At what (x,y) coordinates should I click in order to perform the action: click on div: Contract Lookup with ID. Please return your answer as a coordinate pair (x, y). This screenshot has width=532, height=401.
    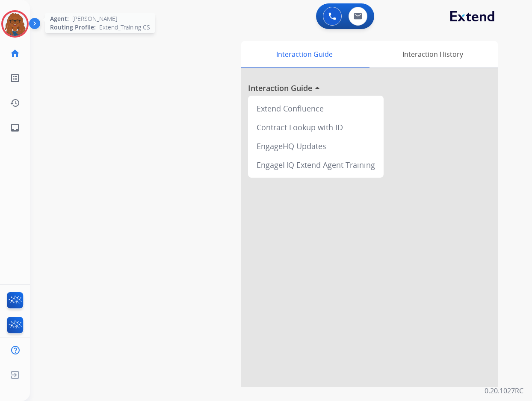
    Looking at the image, I should click on (315, 127).